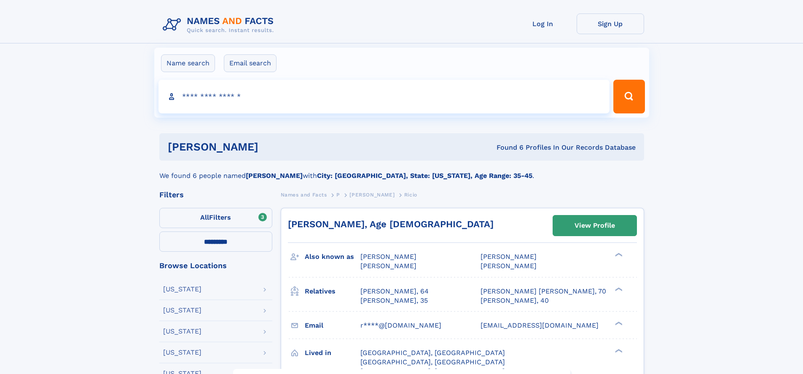 Image resolution: width=803 pixels, height=374 pixels. Describe the element at coordinates (595, 225) in the screenshot. I see `a: View Profile` at that location.